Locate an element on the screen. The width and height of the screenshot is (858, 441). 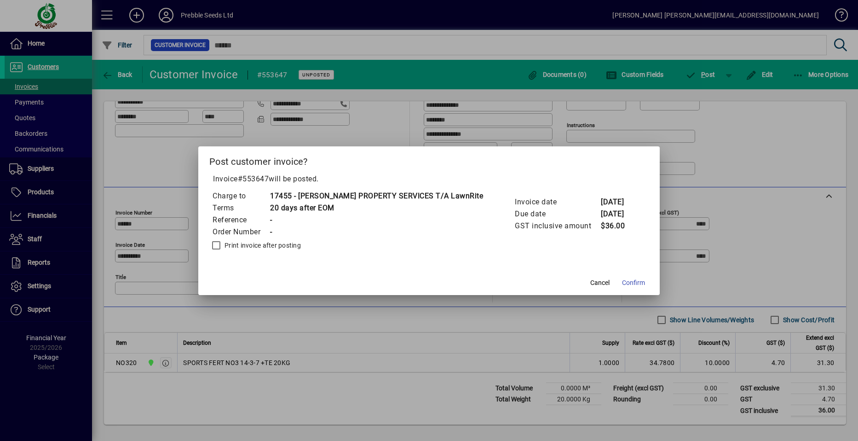
td: Invoice date is located at coordinates (557, 202).